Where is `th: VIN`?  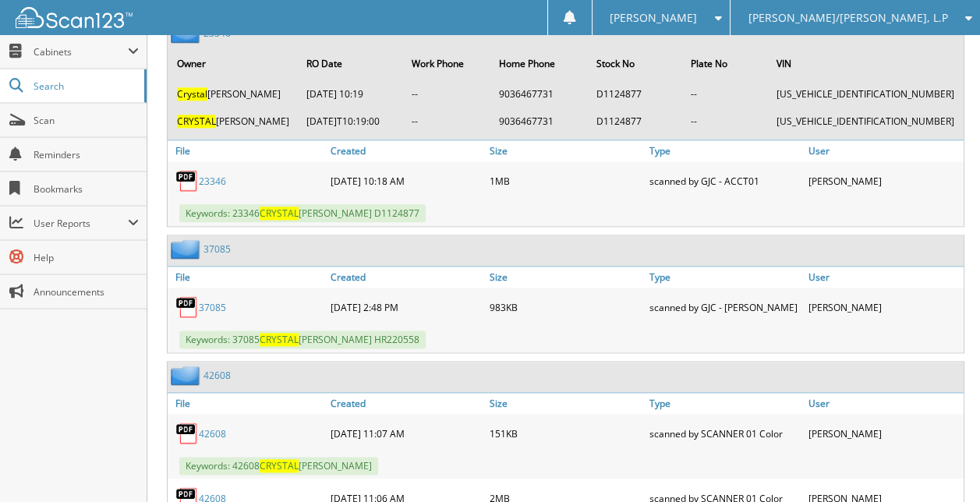
th: VIN is located at coordinates (866, 63).